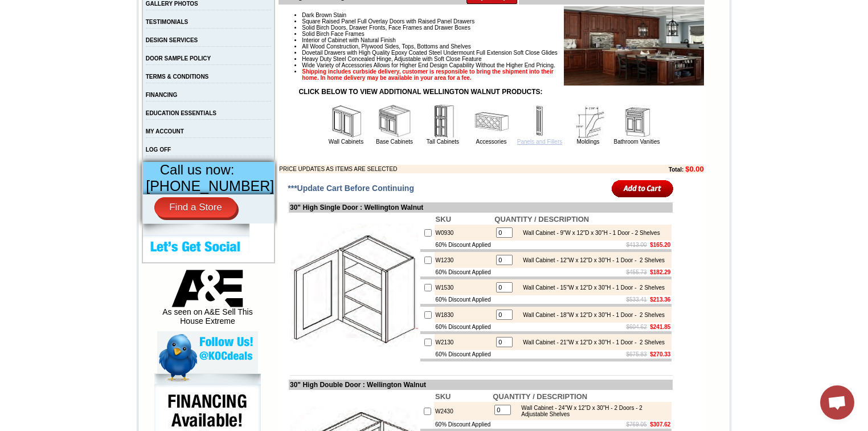 The width and height of the screenshot is (868, 431). I want to click on a: Base Cabinets, so click(394, 141).